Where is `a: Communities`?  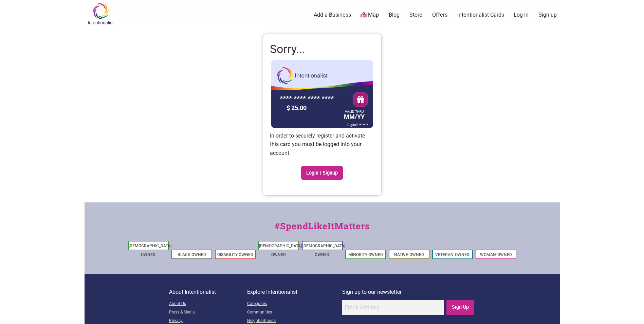
a: Communities is located at coordinates (295, 312).